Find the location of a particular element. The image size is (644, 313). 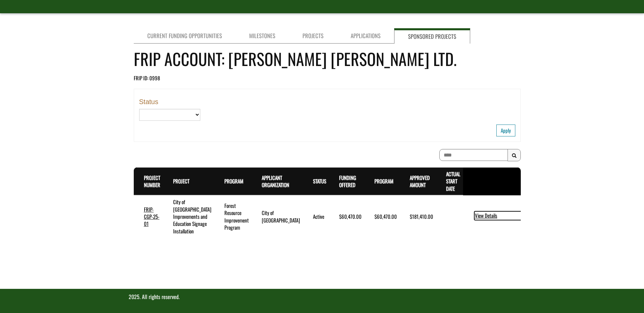

button: Search Results is located at coordinates (514, 155).